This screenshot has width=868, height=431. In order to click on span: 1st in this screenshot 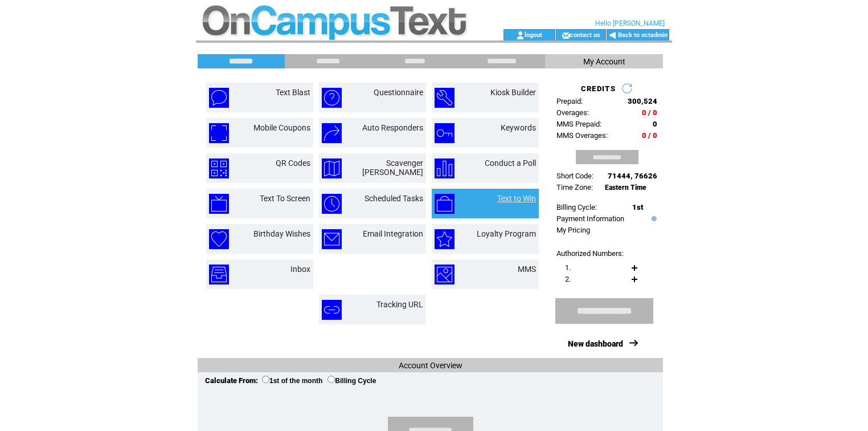, I will do `click(638, 207)`.